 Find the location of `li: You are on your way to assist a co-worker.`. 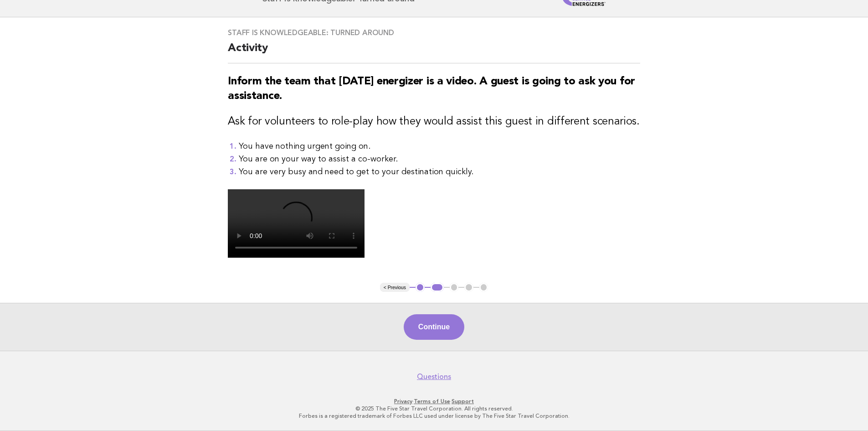

li: You are on your way to assist a co-worker. is located at coordinates (439, 159).